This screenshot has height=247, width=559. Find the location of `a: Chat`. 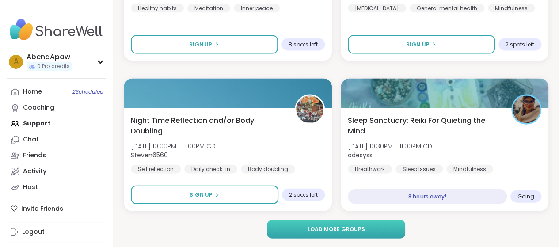

a: Chat is located at coordinates (56, 140).